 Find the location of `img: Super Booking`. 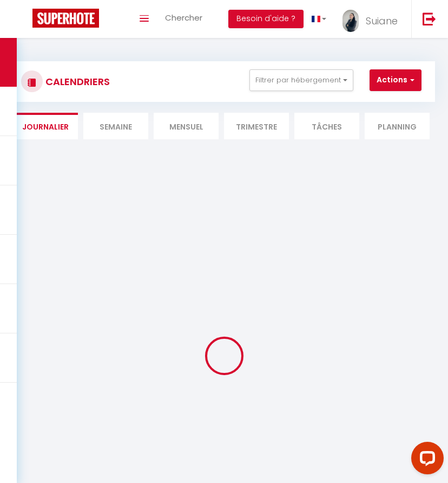

img: Super Booking is located at coordinates (65, 18).